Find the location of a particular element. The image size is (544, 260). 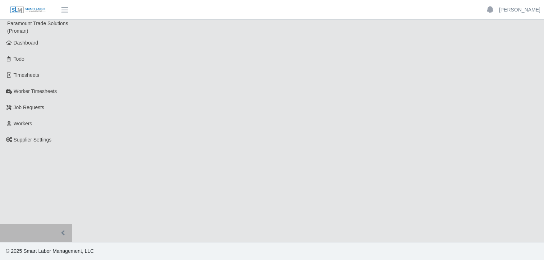

span: Job Requests is located at coordinates (29, 107).